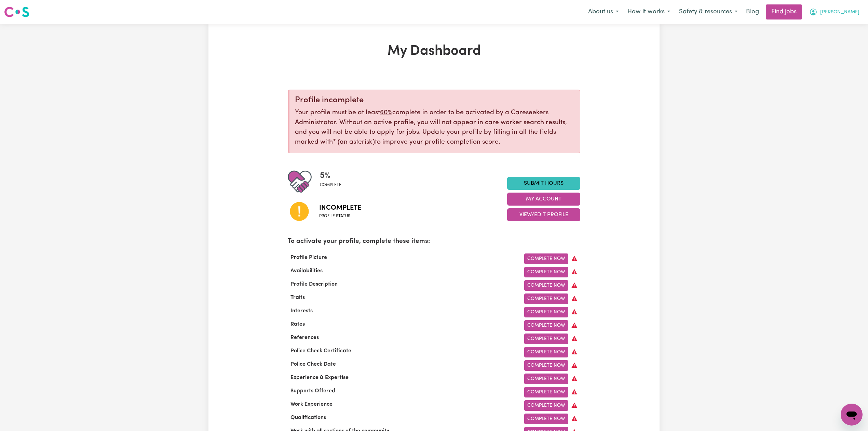 The width and height of the screenshot is (868, 431). What do you see at coordinates (308, 257) in the screenshot?
I see `span: Profile Picture` at bounding box center [308, 257].